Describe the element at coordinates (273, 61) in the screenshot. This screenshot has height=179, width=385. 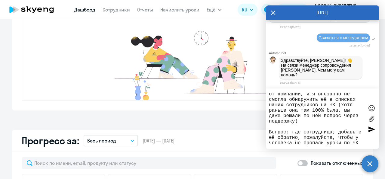
I see `img: bot avatar` at that location.